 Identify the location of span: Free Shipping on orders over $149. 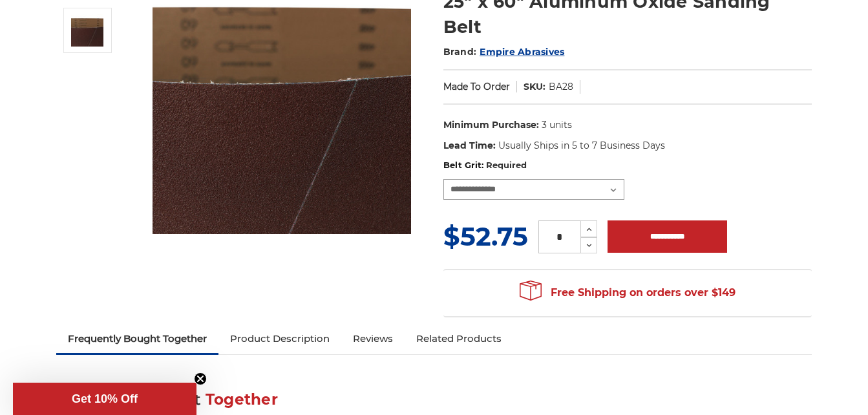
(628, 293).